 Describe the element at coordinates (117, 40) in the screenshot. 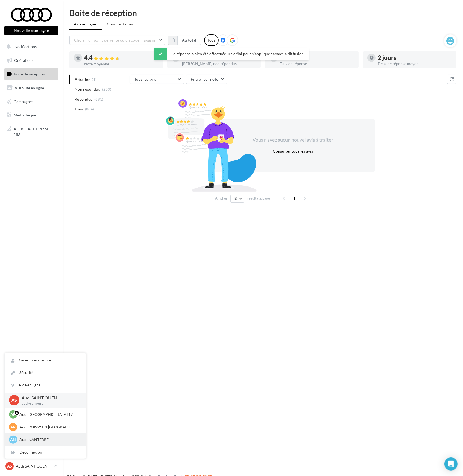

I see `button: Choisir un point de vente ou un code magasin` at that location.